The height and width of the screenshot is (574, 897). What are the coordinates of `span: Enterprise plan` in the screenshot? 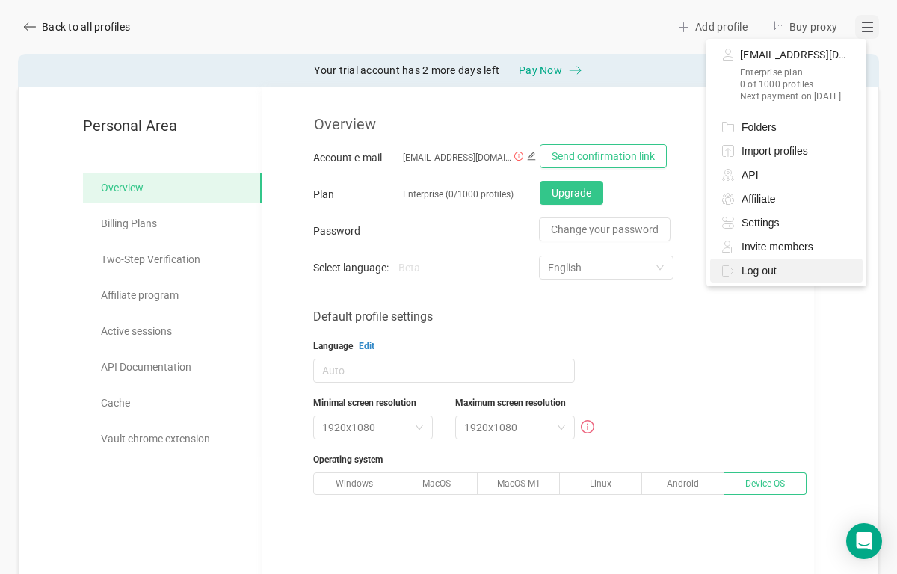 It's located at (790, 73).